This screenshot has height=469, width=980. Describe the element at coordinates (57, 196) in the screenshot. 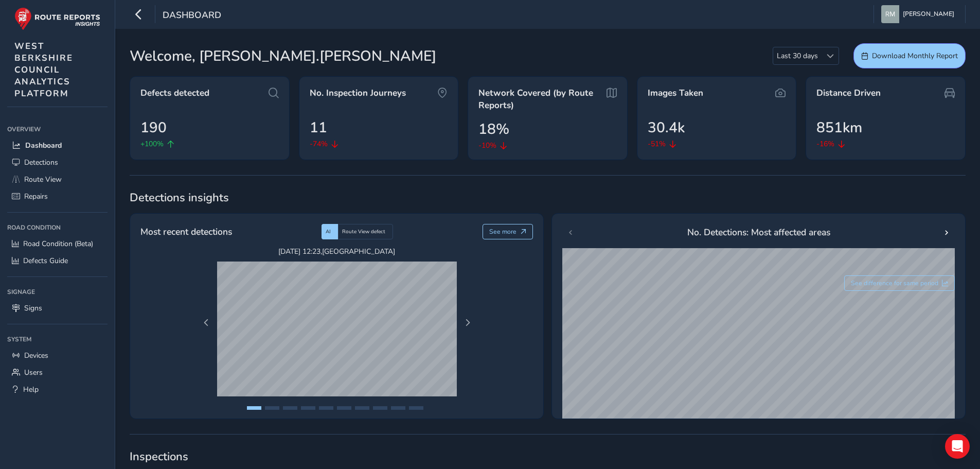

I see `a: Repairs` at that location.